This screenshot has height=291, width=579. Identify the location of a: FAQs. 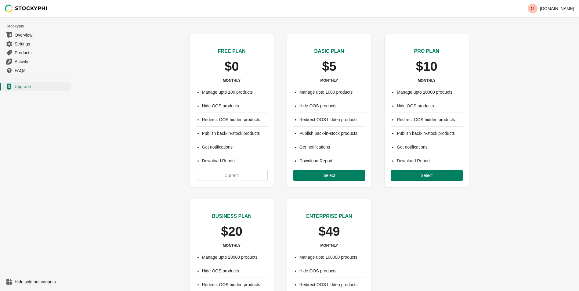
(36, 70).